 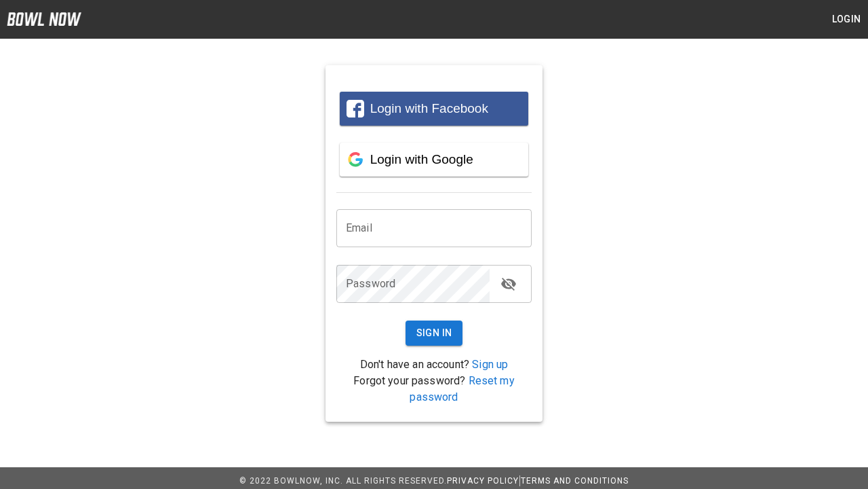 I want to click on a: Privacy Policy, so click(x=483, y=480).